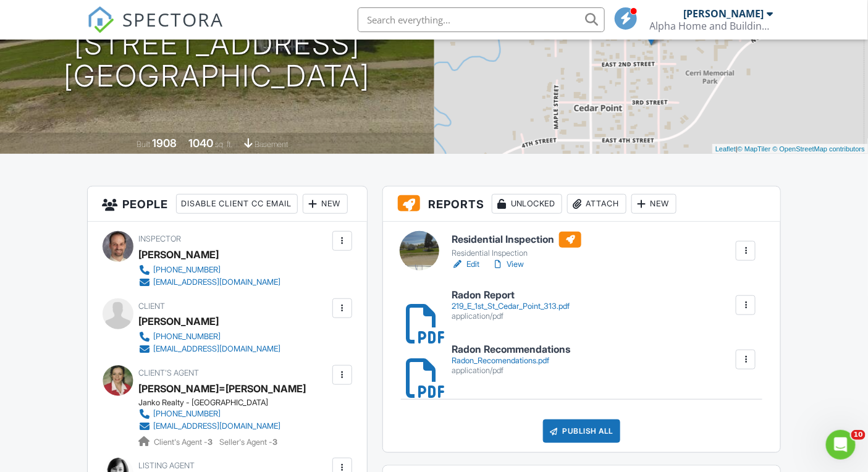 The width and height of the screenshot is (868, 472). Describe the element at coordinates (582, 204) in the screenshot. I see `h3: Reports` at that location.